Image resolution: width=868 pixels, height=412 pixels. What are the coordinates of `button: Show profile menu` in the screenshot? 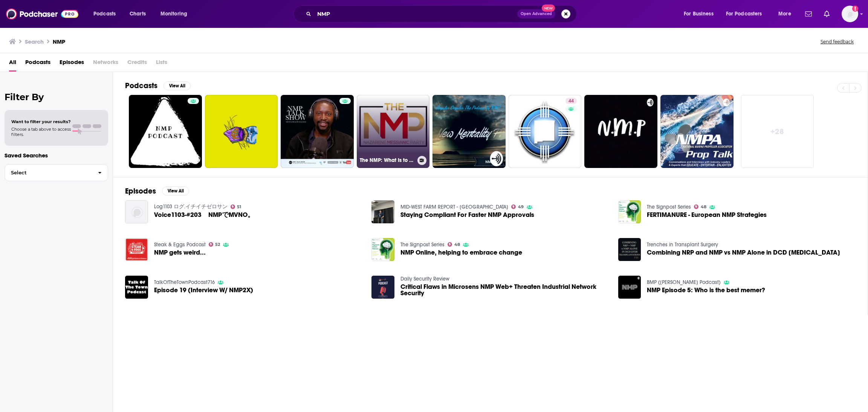 It's located at (850, 14).